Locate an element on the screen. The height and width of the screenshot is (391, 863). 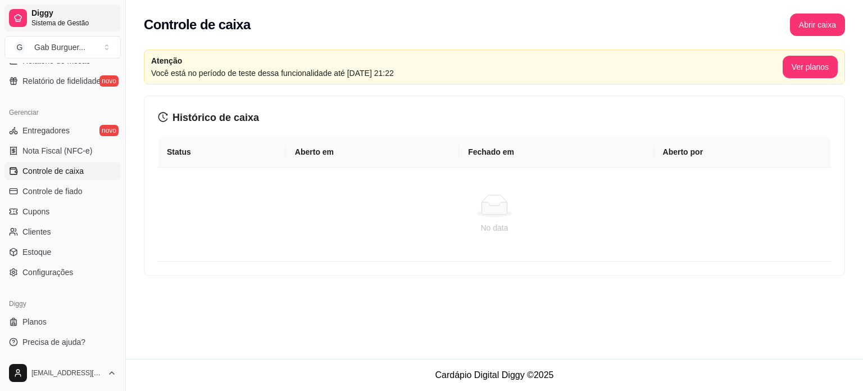
div: Gerenciar is located at coordinates (62, 112).